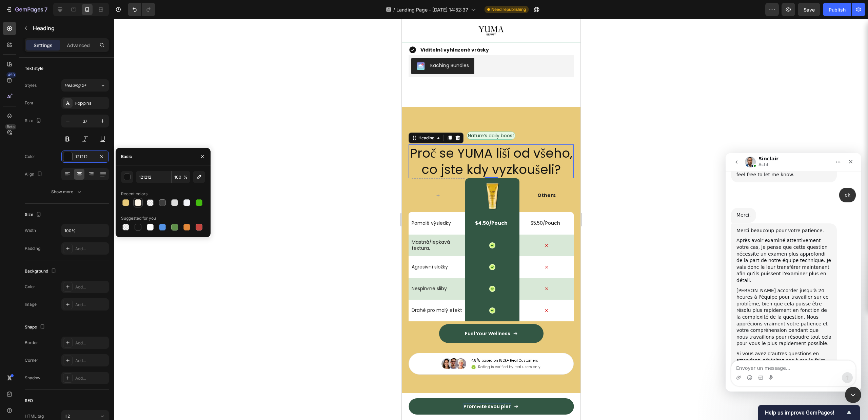  I want to click on p: Pomalé výsledky, so click(35, 204).